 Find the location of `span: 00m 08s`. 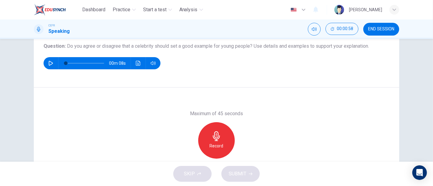

span: 00m 08s is located at coordinates (120, 63).